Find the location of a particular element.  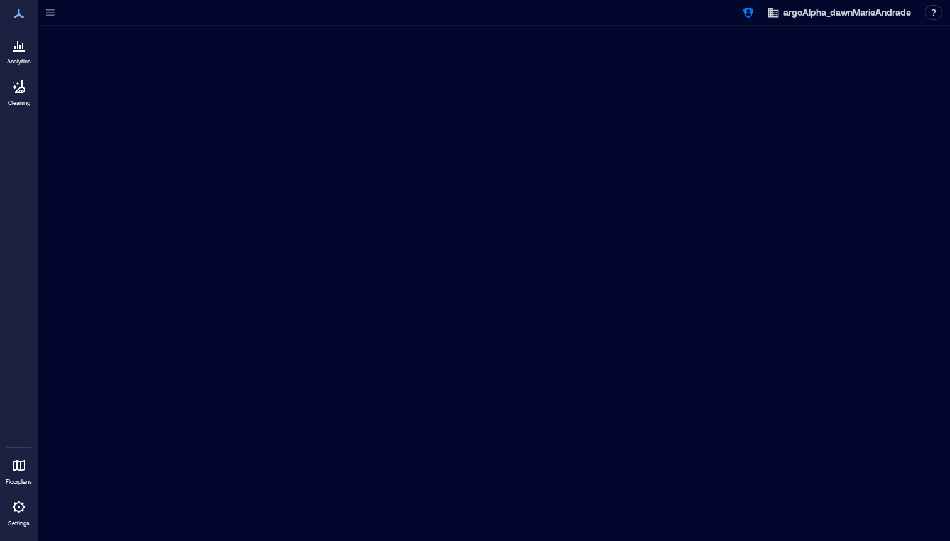

p: Settings is located at coordinates (19, 523).